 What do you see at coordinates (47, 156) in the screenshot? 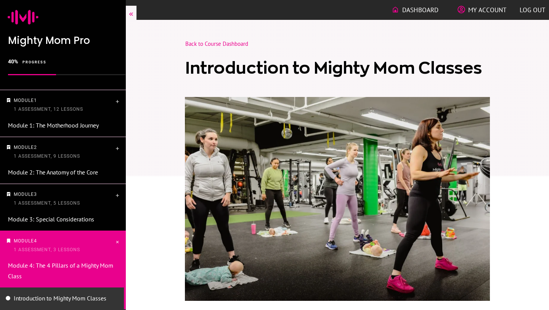
I see `span: 1 Assessment, 9 Lessons` at bounding box center [47, 156].